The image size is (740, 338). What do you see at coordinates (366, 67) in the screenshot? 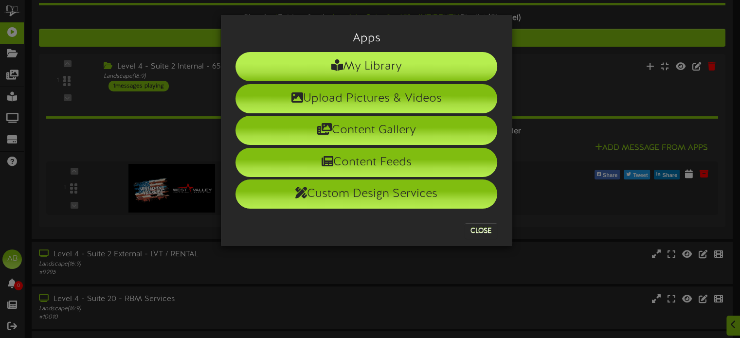
I see `li: My Library` at bounding box center [366, 67].